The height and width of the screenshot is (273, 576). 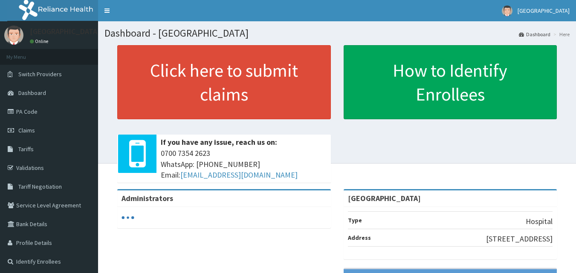 I want to click on b: Administrators, so click(x=147, y=198).